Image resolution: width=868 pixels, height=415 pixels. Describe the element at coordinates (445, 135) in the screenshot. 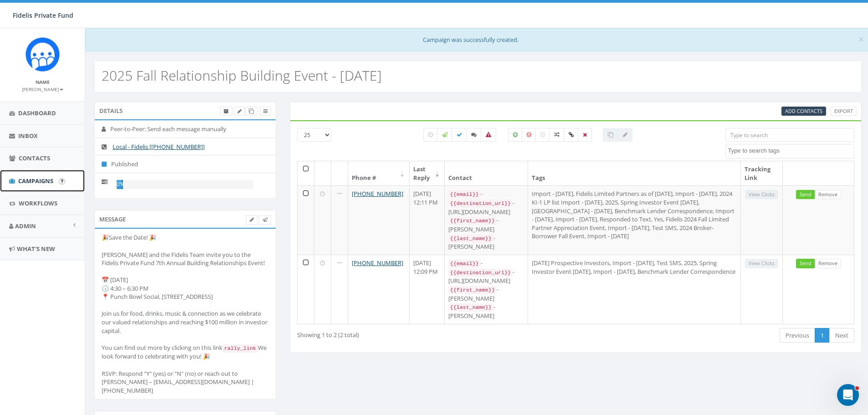

I see `label: Sending` at that location.